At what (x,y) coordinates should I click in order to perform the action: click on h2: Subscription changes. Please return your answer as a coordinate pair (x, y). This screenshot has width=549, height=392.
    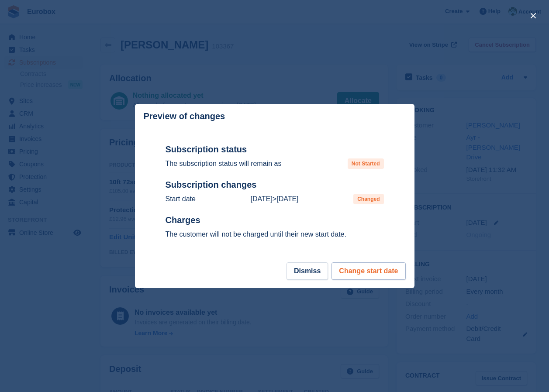
    Looking at the image, I should click on (274, 184).